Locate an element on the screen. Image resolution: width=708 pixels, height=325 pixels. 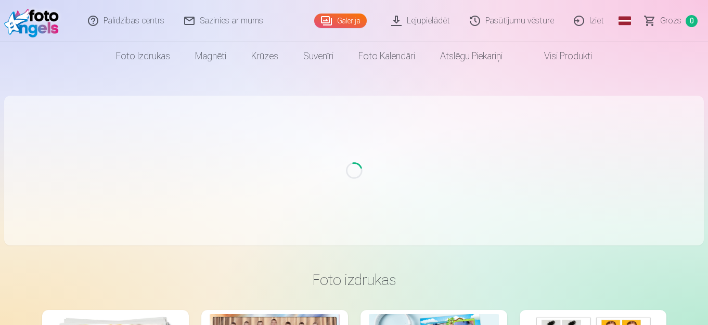
a: Foto kalendāri is located at coordinates (387, 56).